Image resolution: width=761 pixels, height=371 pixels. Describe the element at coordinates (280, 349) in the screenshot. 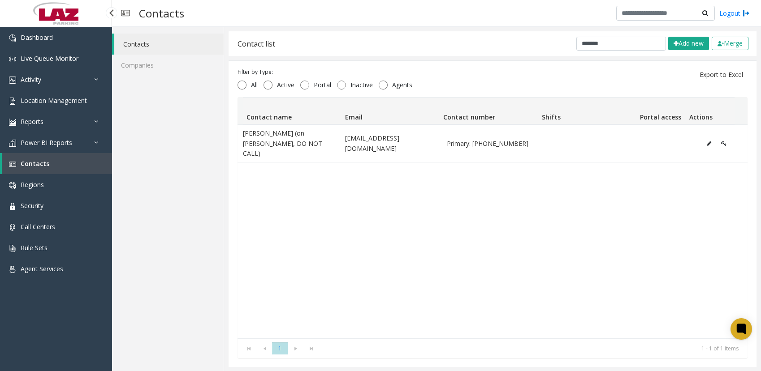

I see `span: Page 1` at that location.